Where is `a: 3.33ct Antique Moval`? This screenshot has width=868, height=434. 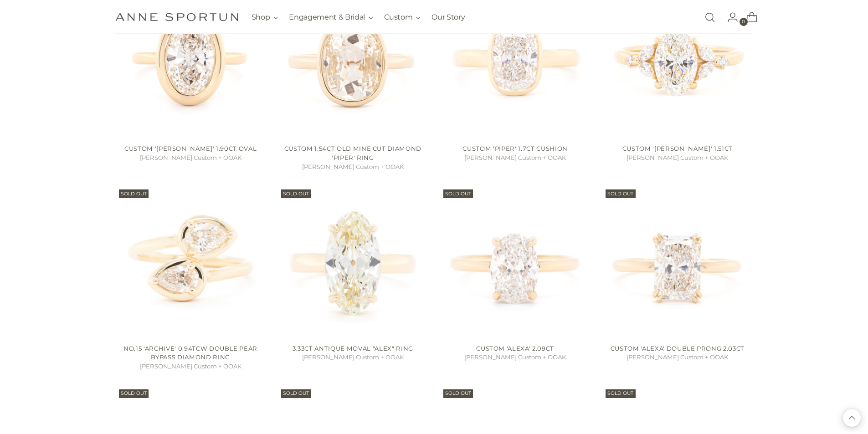
a: 3.33ct Antique Moval is located at coordinates (352, 261).